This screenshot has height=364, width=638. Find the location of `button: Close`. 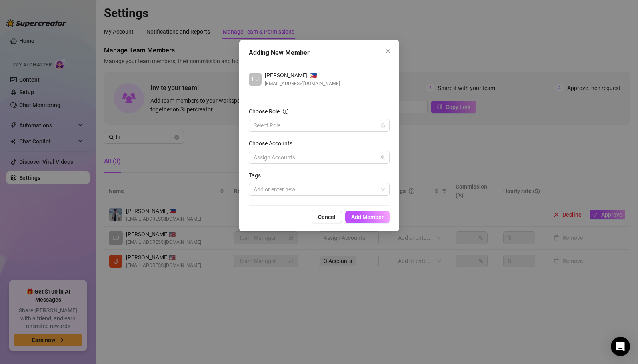

button: Close is located at coordinates (388, 51).